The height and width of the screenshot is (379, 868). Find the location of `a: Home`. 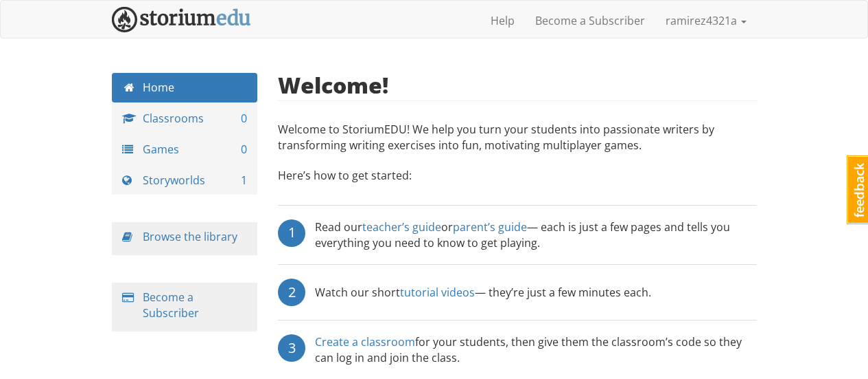

a: Home is located at coordinates (185, 87).